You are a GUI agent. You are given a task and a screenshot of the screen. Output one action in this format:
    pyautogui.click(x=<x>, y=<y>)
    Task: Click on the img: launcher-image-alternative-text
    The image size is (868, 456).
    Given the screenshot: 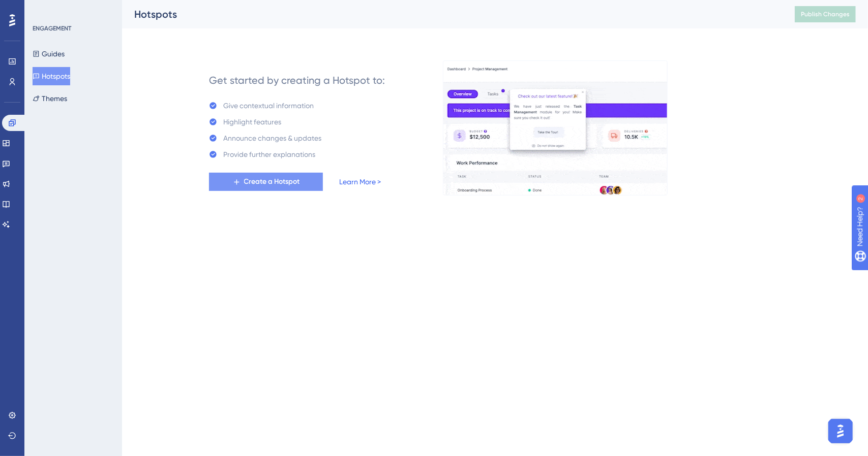 What is the action you would take?
    pyautogui.click(x=15, y=15)
    